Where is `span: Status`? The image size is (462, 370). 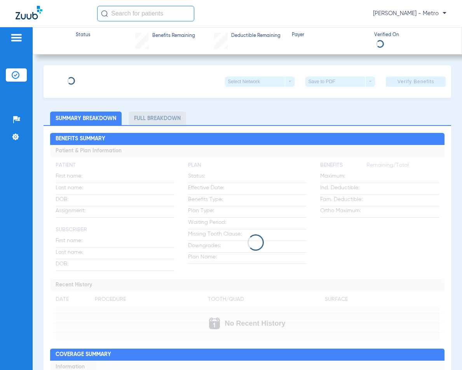
span: Status is located at coordinates (83, 35).